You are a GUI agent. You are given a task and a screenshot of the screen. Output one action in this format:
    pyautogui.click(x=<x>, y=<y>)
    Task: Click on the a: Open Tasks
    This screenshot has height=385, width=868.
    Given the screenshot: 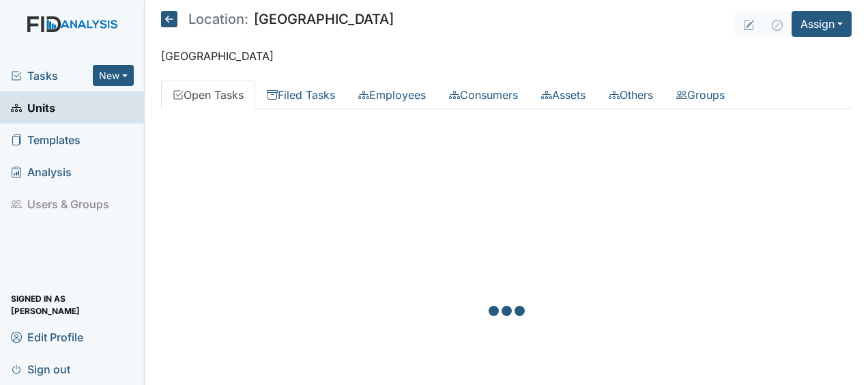 What is the action you would take?
    pyautogui.click(x=208, y=95)
    